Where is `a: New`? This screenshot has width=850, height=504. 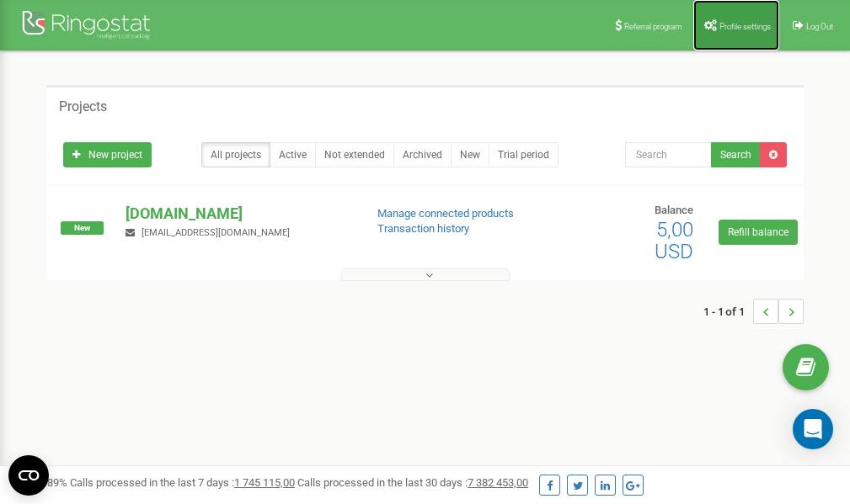 a: New is located at coordinates (470, 155).